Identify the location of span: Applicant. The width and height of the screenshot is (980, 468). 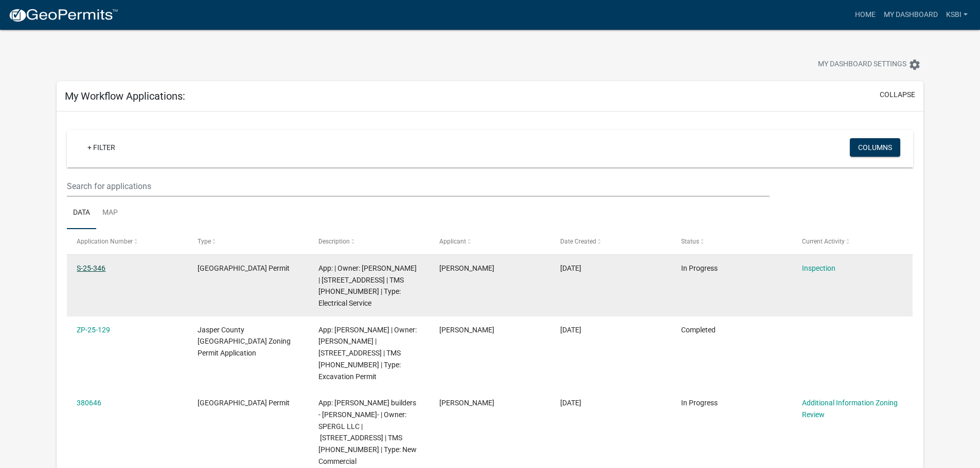
(452, 242).